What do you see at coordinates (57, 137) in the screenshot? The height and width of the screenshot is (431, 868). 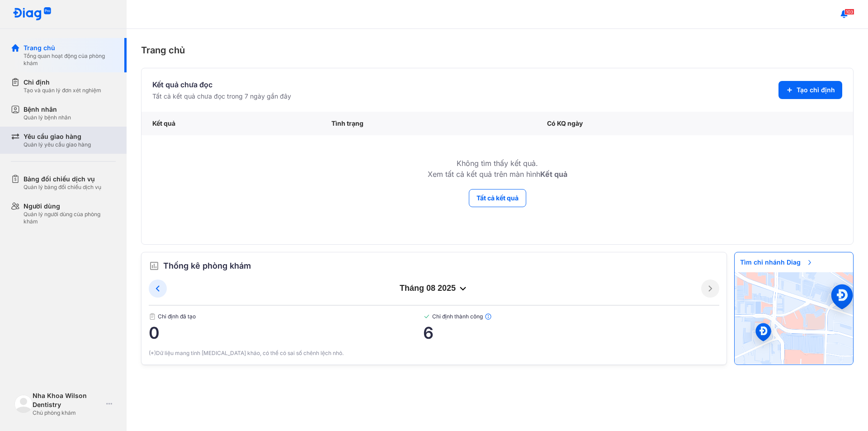 I see `div: Yêu cầu giao hàng` at bounding box center [57, 137].